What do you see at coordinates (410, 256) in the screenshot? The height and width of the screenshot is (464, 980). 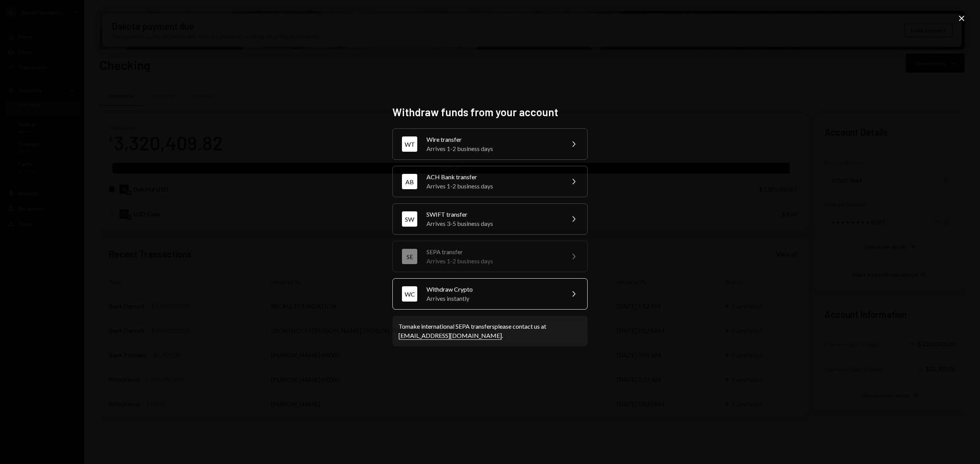 I see `div: SE` at bounding box center [410, 256].